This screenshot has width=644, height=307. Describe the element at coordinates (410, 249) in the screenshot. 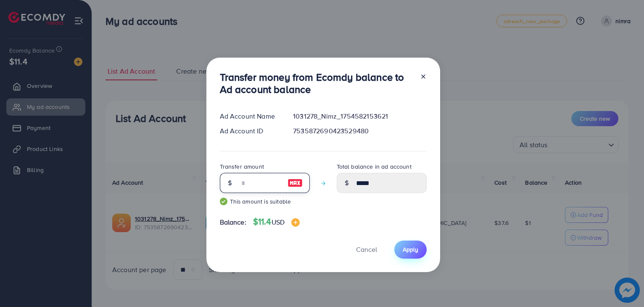

I see `button: Apply` at that location.